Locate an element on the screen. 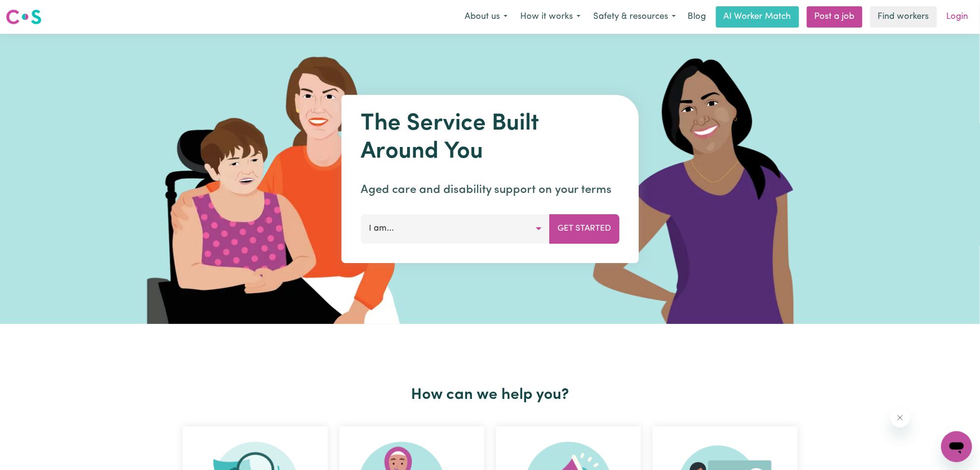 The width and height of the screenshot is (980, 470). a: Post a job is located at coordinates (835, 17).